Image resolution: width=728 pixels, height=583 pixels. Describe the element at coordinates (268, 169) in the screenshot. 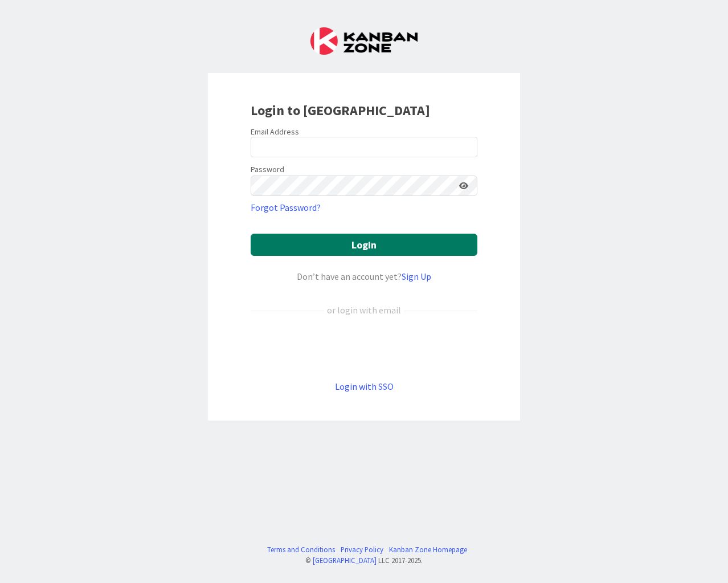

I see `label: Password` at that location.